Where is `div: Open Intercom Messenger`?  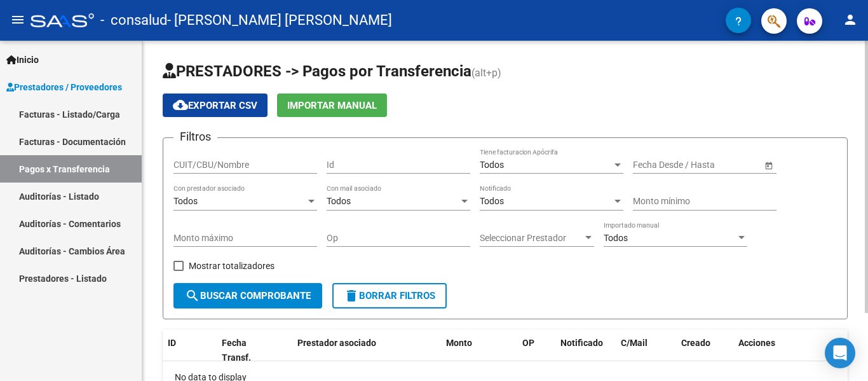
div: Open Intercom Messenger is located at coordinates (840, 353).